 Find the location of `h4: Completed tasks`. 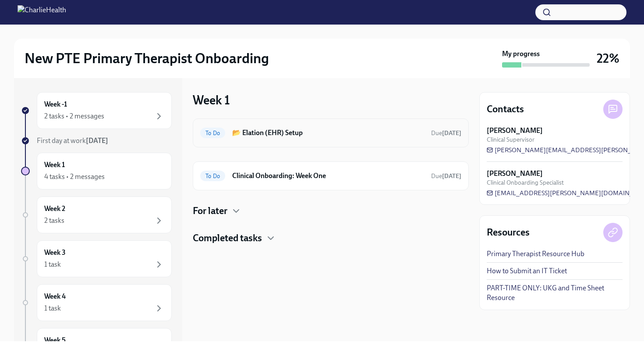

h4: Completed tasks is located at coordinates (227, 238).